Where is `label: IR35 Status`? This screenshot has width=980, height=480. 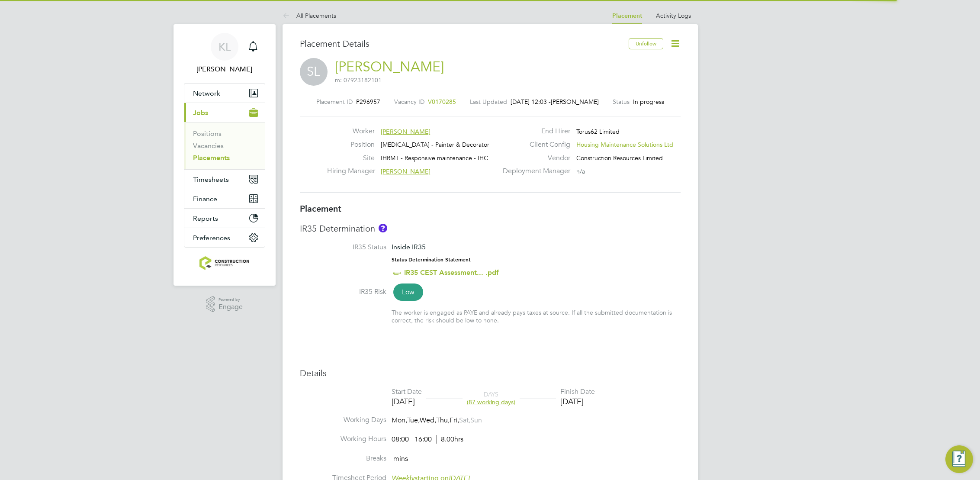 label: IR35 Status is located at coordinates (343, 247).